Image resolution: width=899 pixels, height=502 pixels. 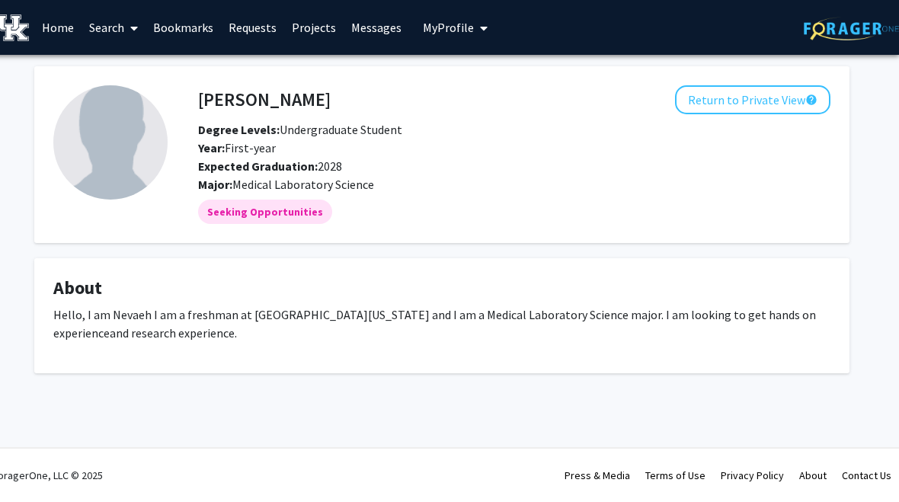 What do you see at coordinates (448, 27) in the screenshot?
I see `span: My Profile` at bounding box center [448, 27].